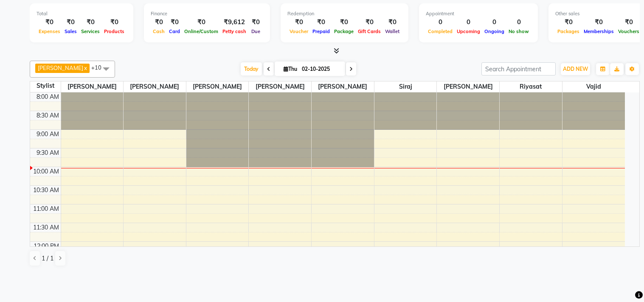  Describe the element at coordinates (49, 31) in the screenshot. I see `span: Expenses` at that location.